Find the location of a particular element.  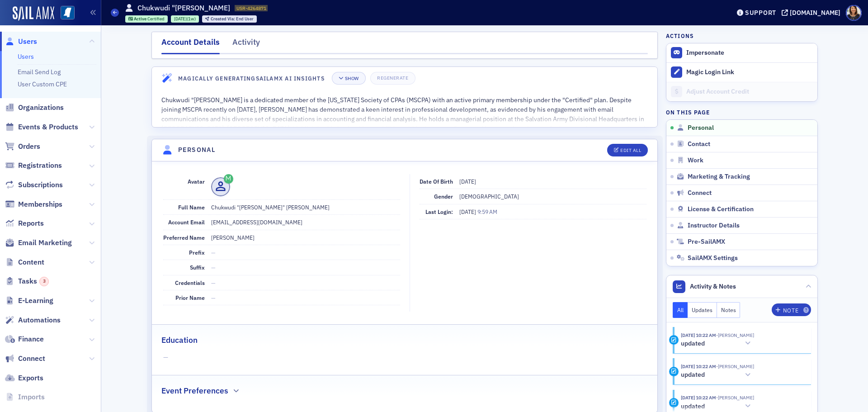

span: Connect is located at coordinates (700, 194).